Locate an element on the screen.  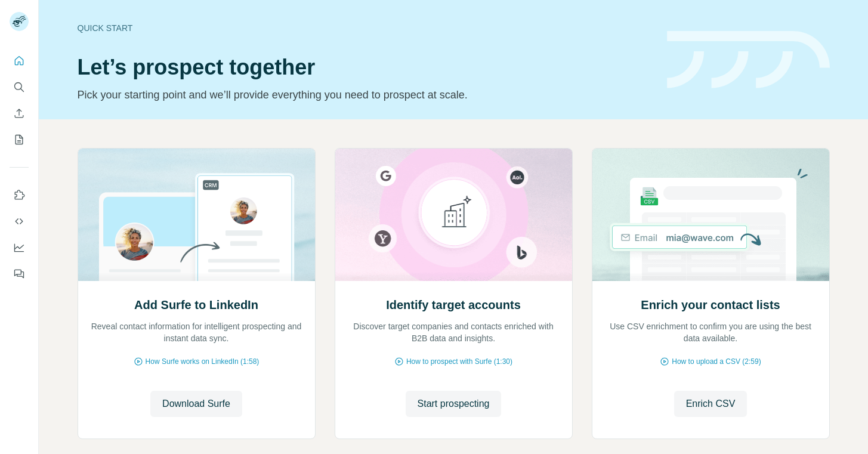
p: Pick your starting point and we’ll provide everything you need to prospect at scale. is located at coordinates (365, 95).